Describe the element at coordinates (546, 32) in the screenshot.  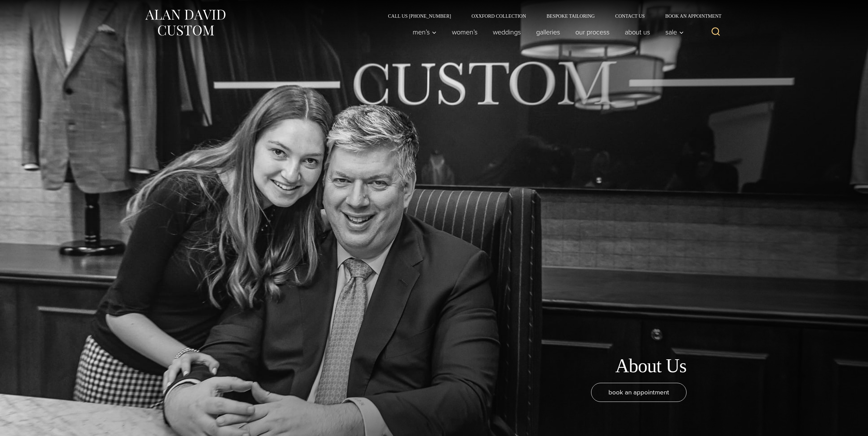
I see `nav: Primary Navigation` at that location.